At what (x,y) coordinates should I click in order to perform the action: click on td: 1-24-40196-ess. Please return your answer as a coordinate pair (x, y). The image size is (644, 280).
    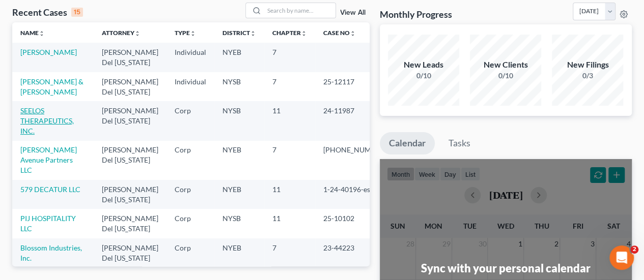
    Looking at the image, I should click on (355, 194).